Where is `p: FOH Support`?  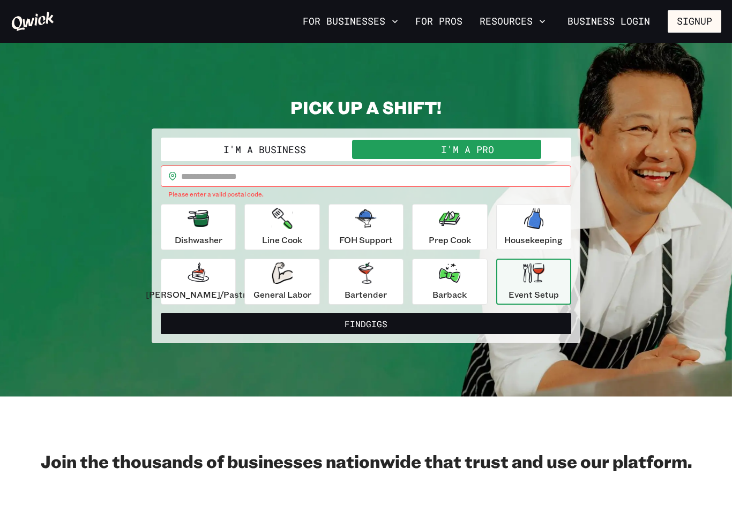 p: FOH Support is located at coordinates (366, 240).